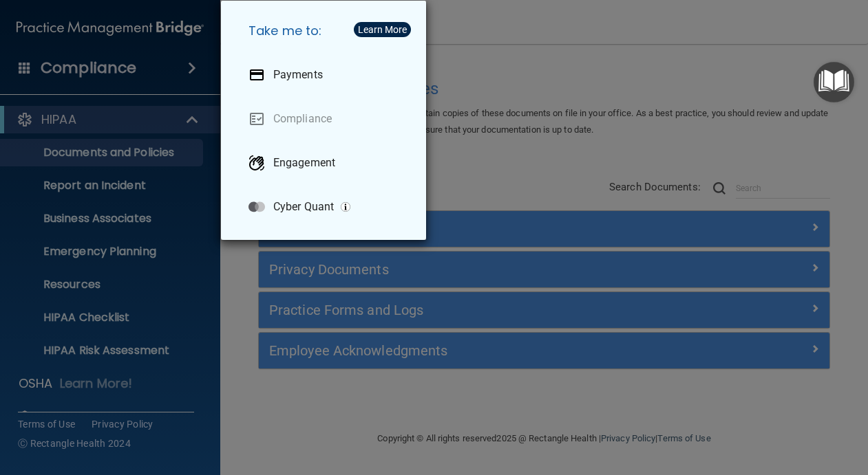 This screenshot has width=868, height=475. I want to click on div: Learn More, so click(382, 30).